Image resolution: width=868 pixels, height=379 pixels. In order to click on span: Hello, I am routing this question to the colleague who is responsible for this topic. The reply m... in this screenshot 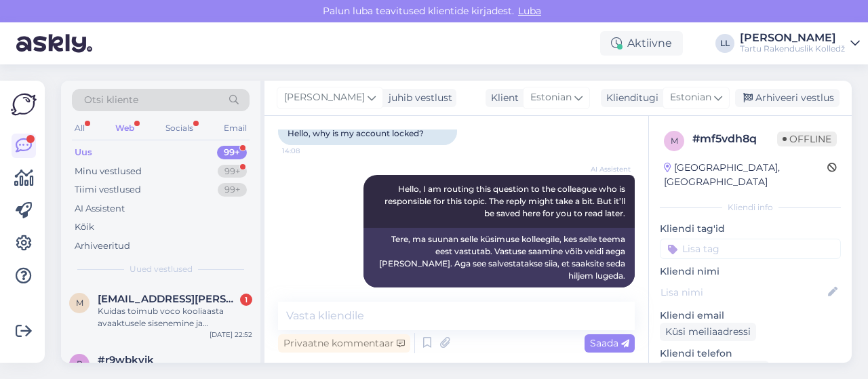, I will do `click(506, 201)`.